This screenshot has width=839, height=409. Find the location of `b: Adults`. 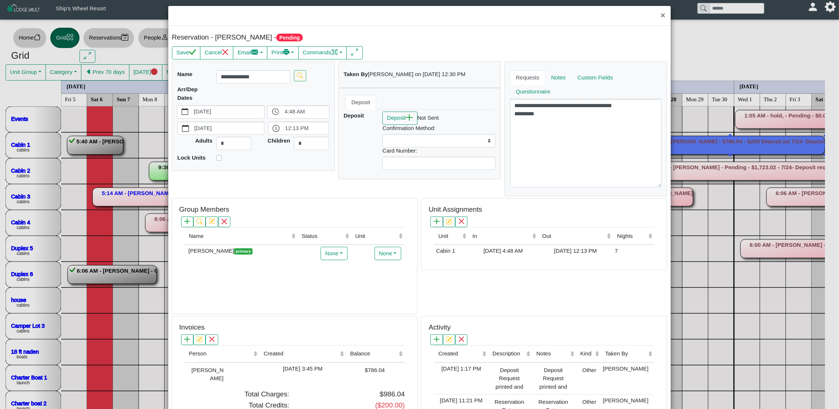

b: Adults is located at coordinates (204, 141).